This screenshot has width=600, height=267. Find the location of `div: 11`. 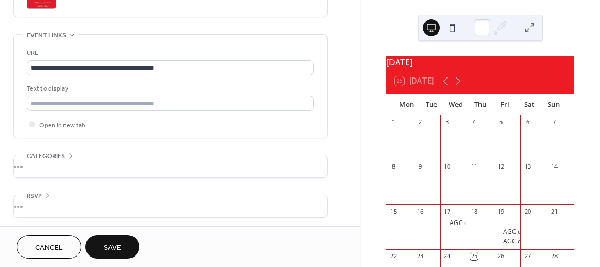

div: 11 is located at coordinates (474, 167).